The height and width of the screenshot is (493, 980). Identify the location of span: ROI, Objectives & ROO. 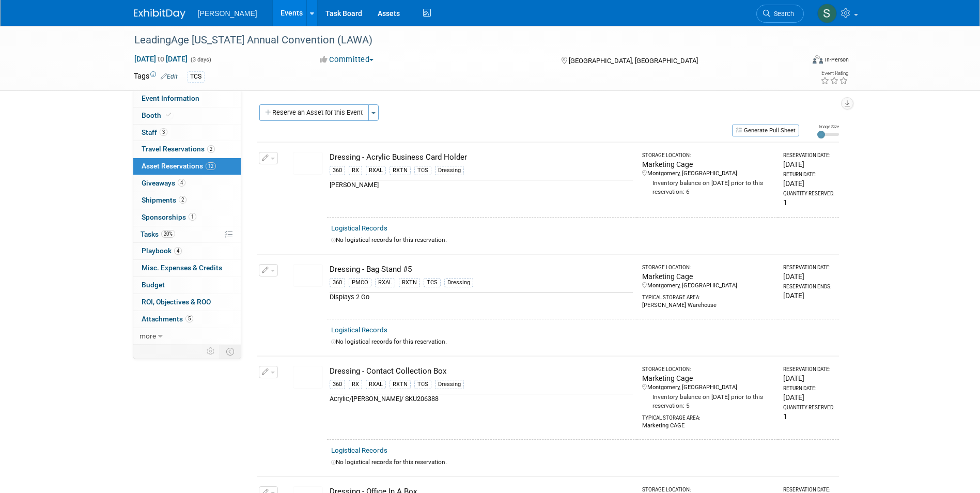
(176, 302).